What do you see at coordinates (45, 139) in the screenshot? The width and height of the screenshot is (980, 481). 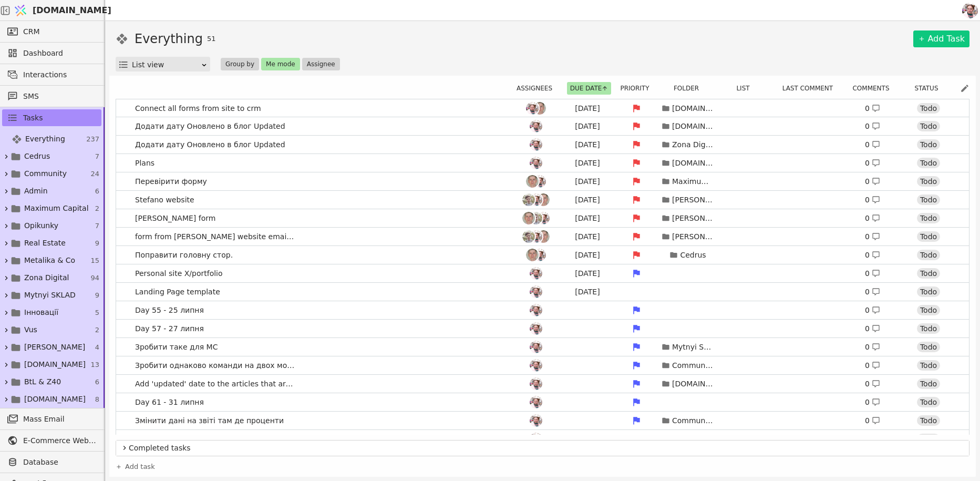 I see `span: Everything` at bounding box center [45, 139].